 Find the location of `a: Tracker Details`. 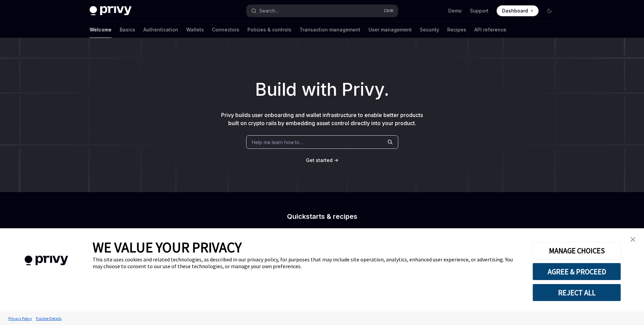

a: Tracker Details is located at coordinates (48, 319).